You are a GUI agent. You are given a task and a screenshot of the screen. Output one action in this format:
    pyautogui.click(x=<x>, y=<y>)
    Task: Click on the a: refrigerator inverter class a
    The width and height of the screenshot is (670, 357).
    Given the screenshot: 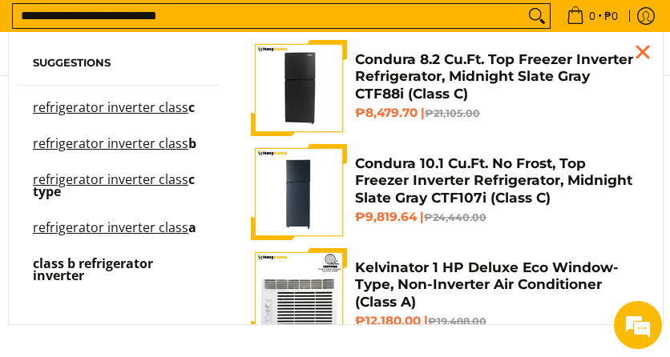 What is the action you would take?
    pyautogui.click(x=118, y=236)
    